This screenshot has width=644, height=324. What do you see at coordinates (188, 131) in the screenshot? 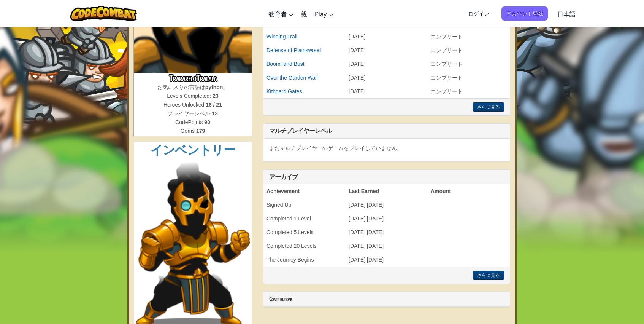
I see `span: Gems` at bounding box center [188, 131].